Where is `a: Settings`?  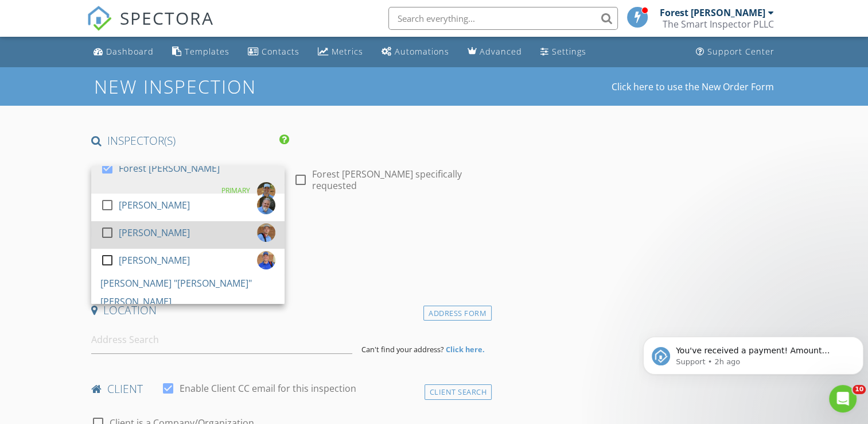
a: Settings is located at coordinates (564, 52).